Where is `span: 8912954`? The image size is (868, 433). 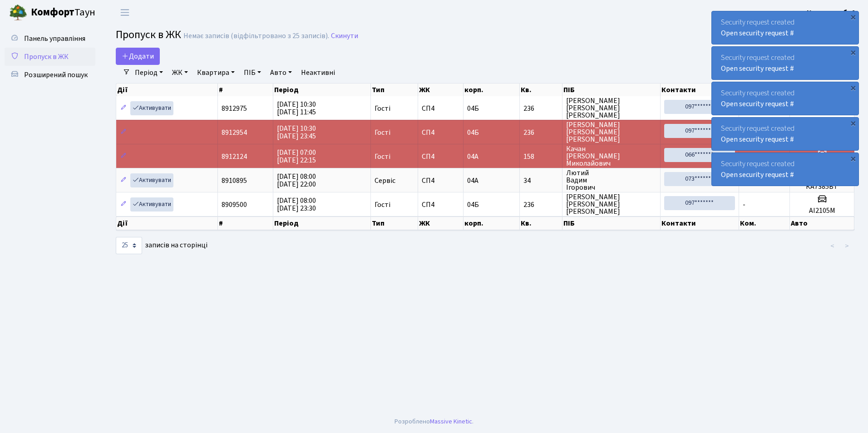
span: 8912954 is located at coordinates (234, 133).